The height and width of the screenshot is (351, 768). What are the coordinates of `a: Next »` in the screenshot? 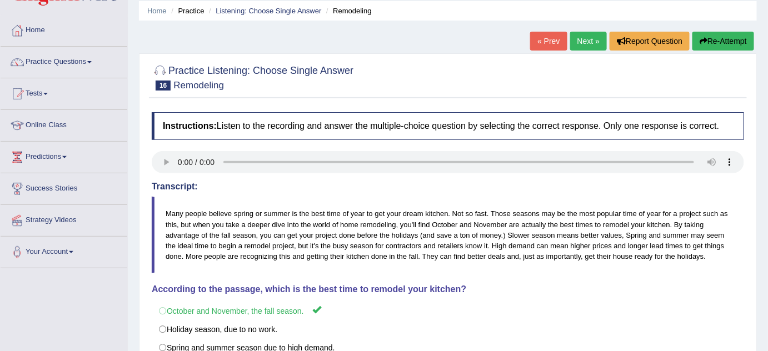 It's located at (589, 41).